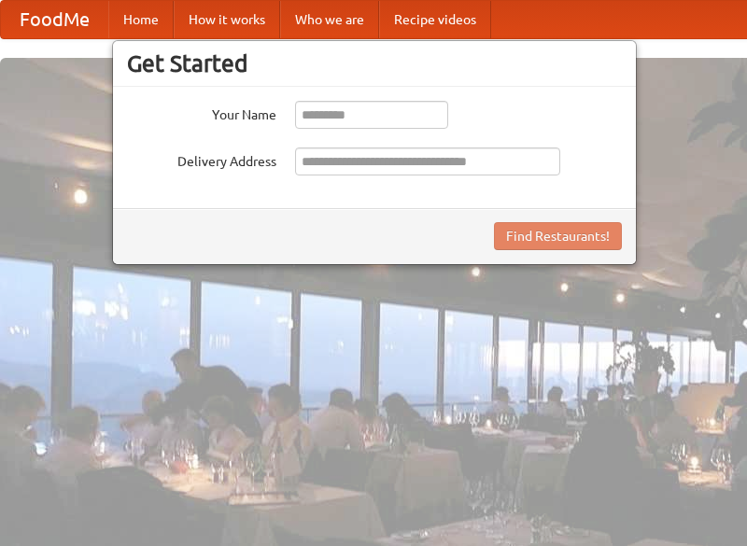  Describe the element at coordinates (374, 63) in the screenshot. I see `h3: Get Started` at that location.